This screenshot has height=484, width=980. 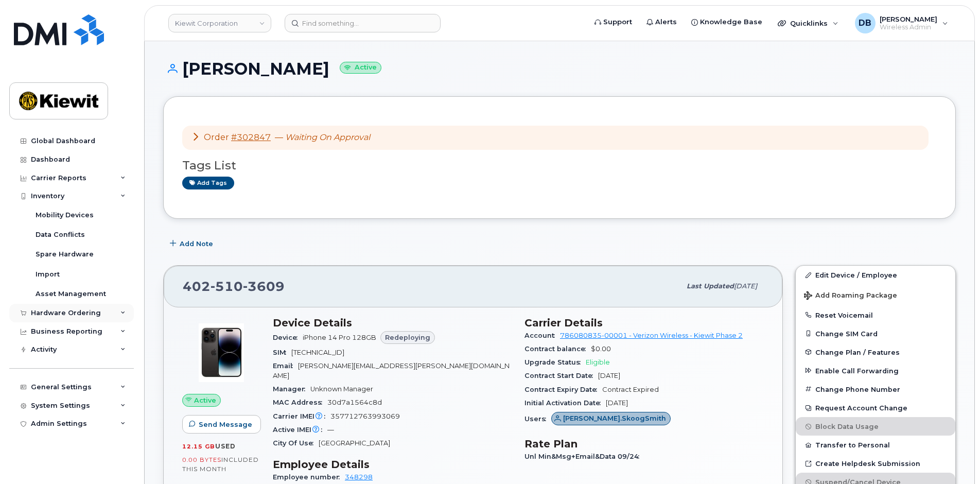 I want to click on span: Enable Call Forwarding, so click(x=857, y=370).